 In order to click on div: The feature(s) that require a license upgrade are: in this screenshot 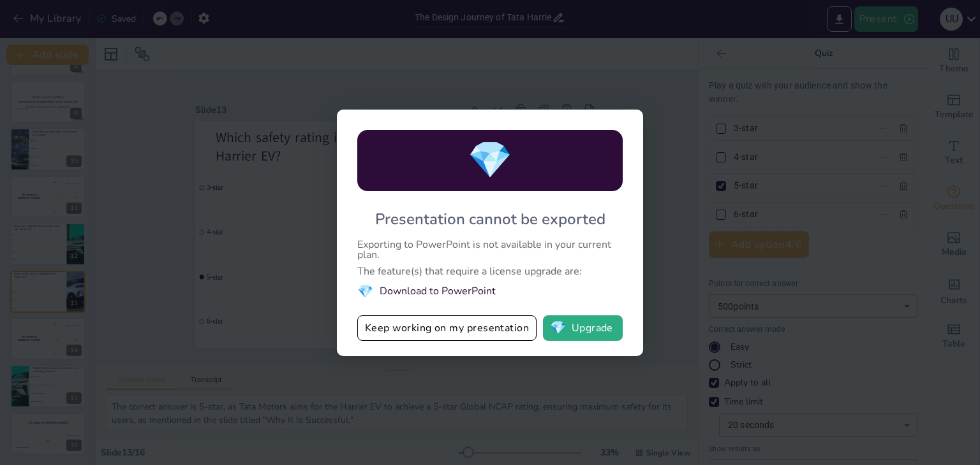, I will do `click(490, 271)`.